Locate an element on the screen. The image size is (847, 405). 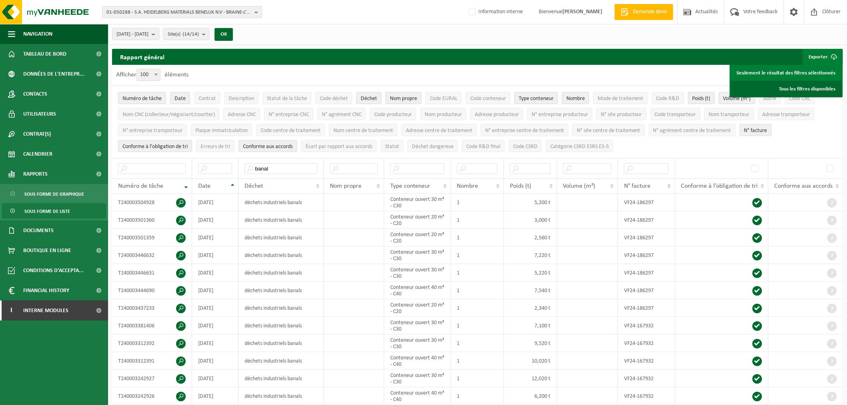
button: Site(s)(14/14) is located at coordinates (187, 34).